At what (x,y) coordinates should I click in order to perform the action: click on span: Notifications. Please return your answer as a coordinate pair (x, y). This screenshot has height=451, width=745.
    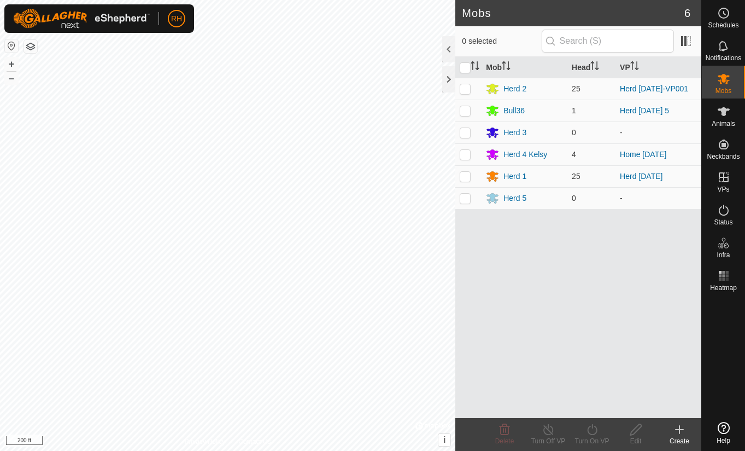
    Looking at the image, I should click on (723, 58).